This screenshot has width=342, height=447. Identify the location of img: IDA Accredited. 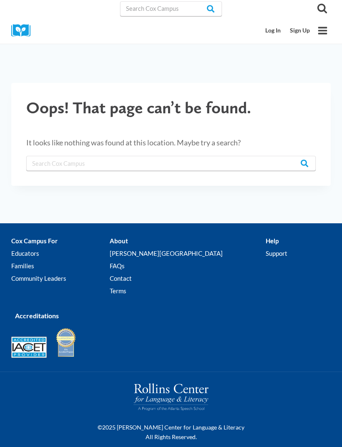
(66, 343).